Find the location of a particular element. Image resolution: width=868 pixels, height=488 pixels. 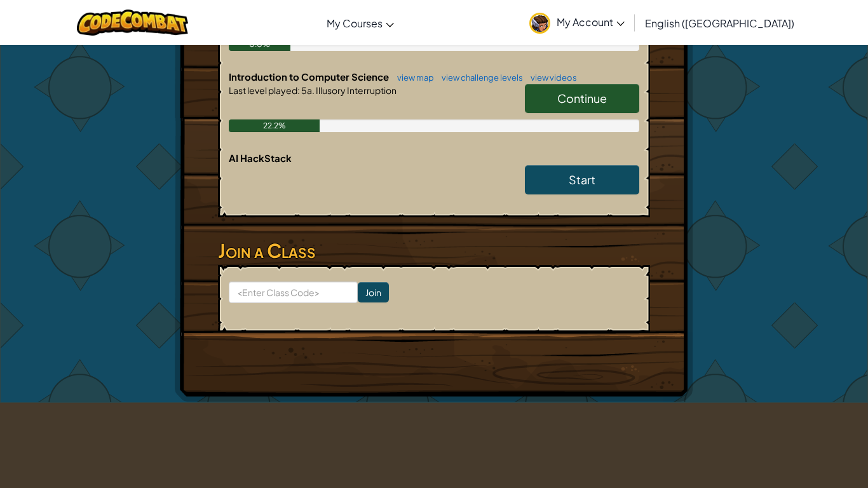

a: Start is located at coordinates (582, 180).